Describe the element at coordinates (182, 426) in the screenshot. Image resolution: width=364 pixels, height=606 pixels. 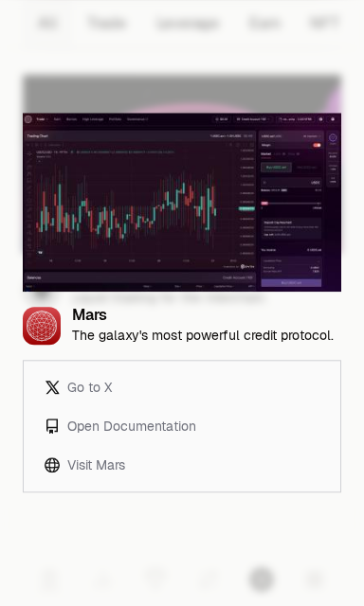
I see `a: Open Documentation` at that location.